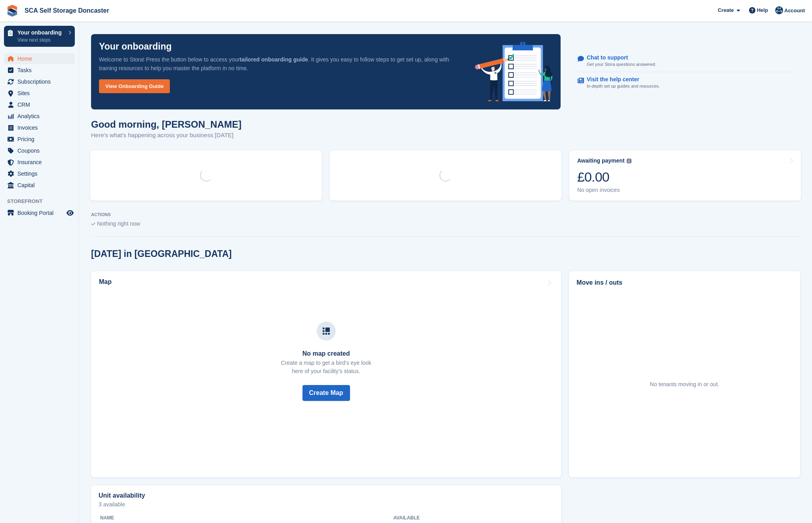 This screenshot has width=812, height=523. What do you see at coordinates (67, 11) in the screenshot?
I see `a: SCA Self Storage Doncaster` at bounding box center [67, 11].